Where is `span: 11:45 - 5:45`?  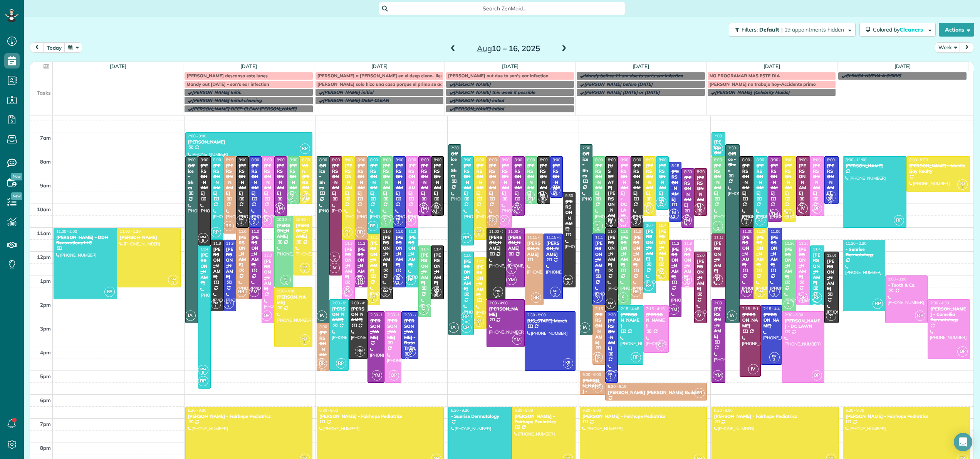 span: 11:45 - 5:45 is located at coordinates (211, 249).